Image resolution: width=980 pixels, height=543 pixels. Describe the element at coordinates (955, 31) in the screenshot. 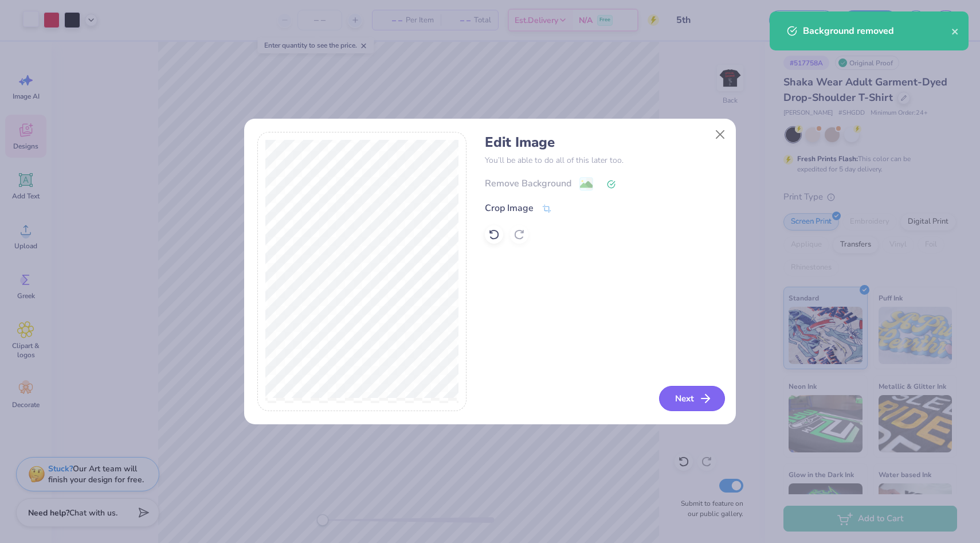

I see `button: close` at that location.